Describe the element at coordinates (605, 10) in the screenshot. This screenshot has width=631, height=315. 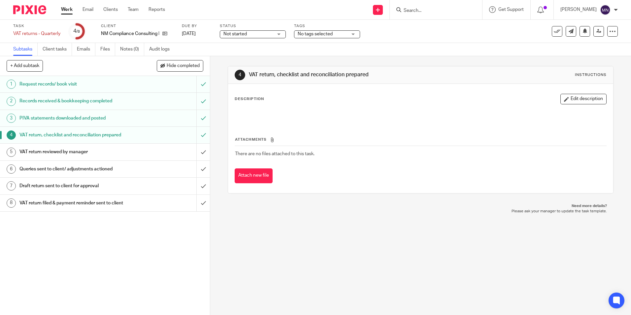
I see `img: svg%3E` at that location.